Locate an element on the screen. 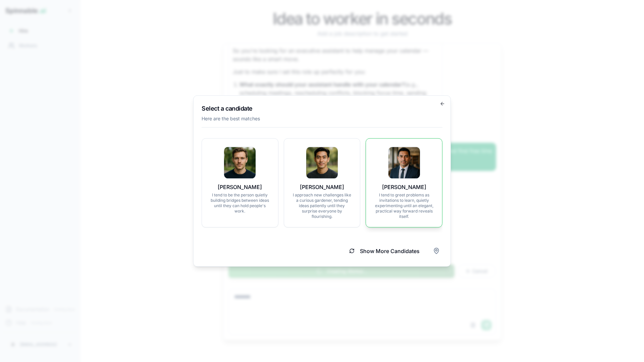  img: Finn Nielsen is located at coordinates (240, 163).